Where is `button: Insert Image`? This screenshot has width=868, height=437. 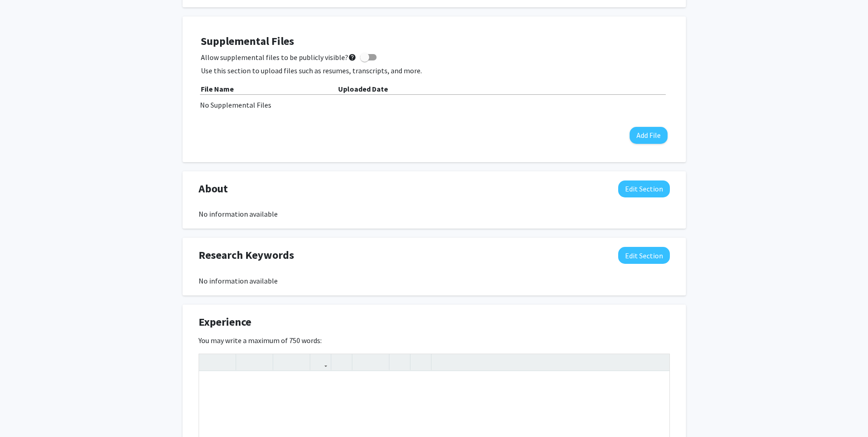 button: Insert Image is located at coordinates (341, 361).